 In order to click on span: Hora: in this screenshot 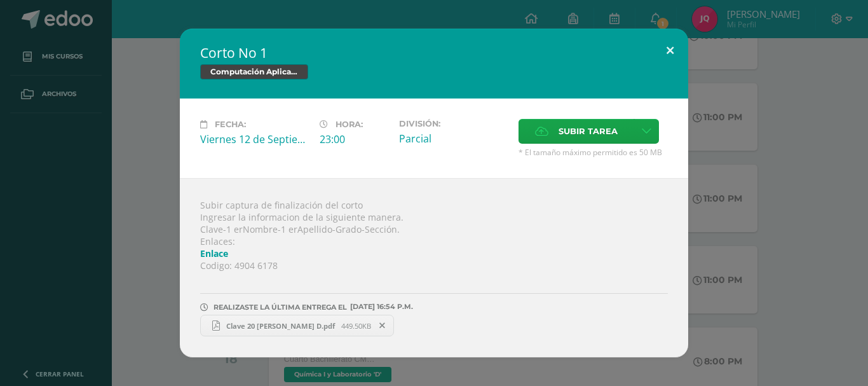, I will do `click(349, 124)`.